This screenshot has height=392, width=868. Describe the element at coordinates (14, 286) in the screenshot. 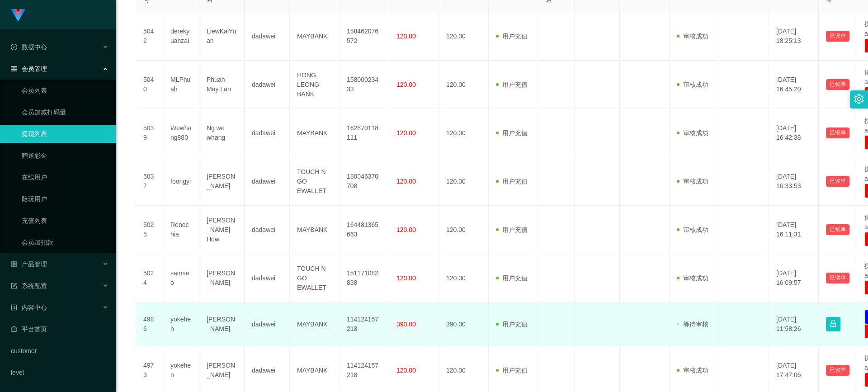

I see `i: 图标: form` at that location.